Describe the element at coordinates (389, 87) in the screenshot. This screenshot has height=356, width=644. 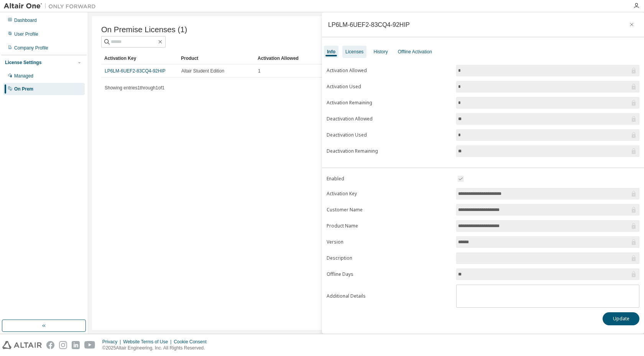
I see `label: Activation Used` at that location.